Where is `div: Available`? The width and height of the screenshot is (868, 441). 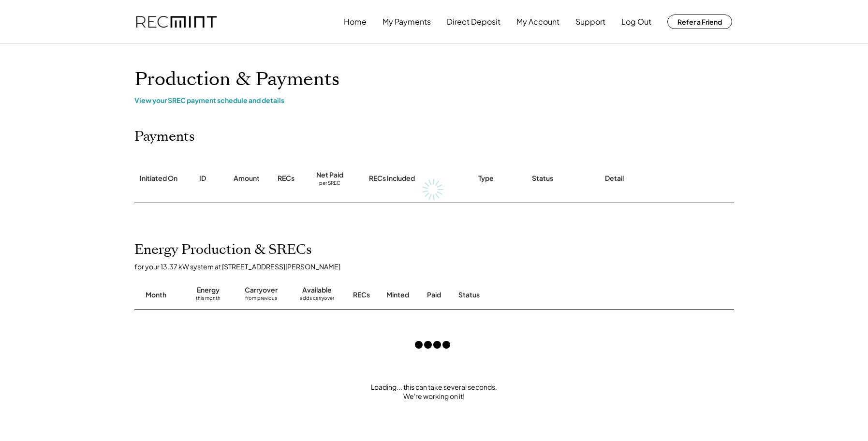 div: Available is located at coordinates (316, 290).